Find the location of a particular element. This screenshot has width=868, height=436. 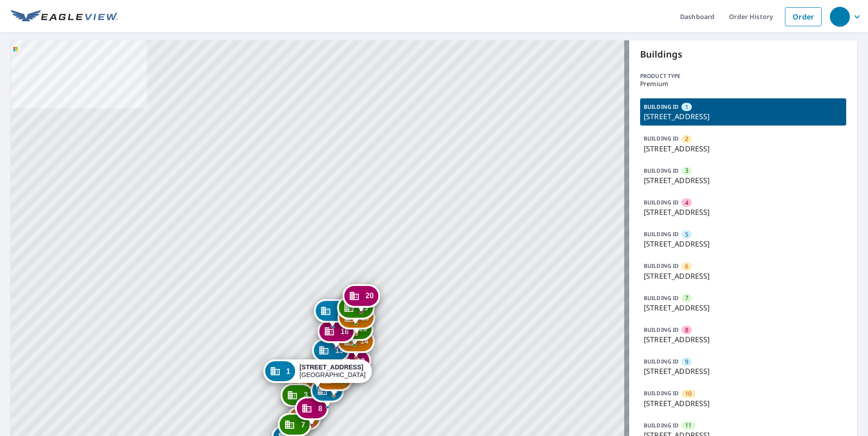

a: Order is located at coordinates (803, 17).